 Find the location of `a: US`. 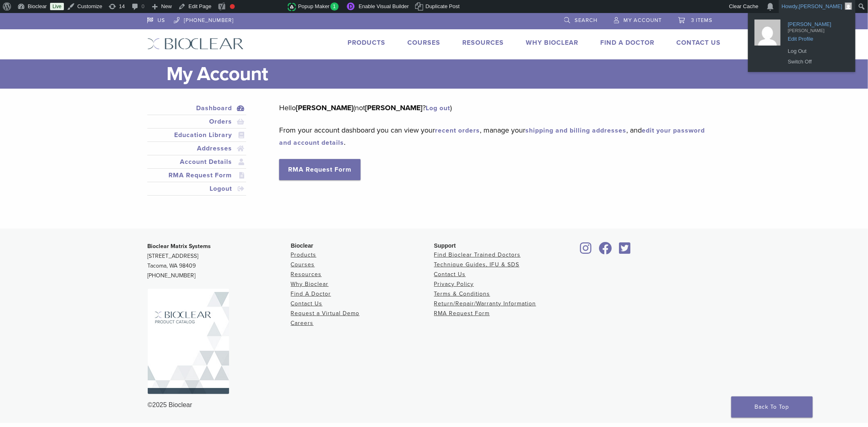

a: US is located at coordinates (156, 19).